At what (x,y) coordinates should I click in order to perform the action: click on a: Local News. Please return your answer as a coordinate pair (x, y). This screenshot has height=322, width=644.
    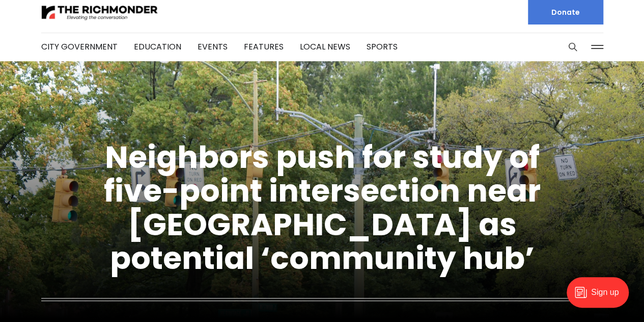
    Looking at the image, I should click on (325, 46).